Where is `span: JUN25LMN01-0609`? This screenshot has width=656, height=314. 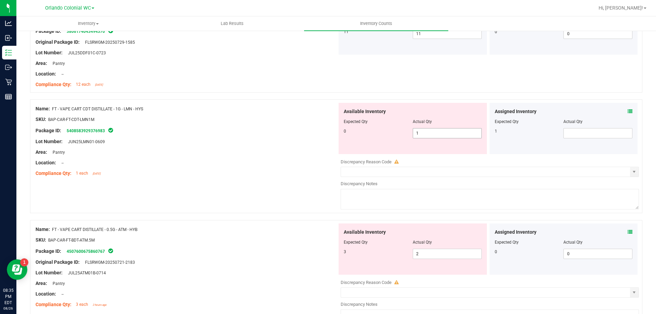 span: JUN25LMN01-0609 is located at coordinates (85, 142).